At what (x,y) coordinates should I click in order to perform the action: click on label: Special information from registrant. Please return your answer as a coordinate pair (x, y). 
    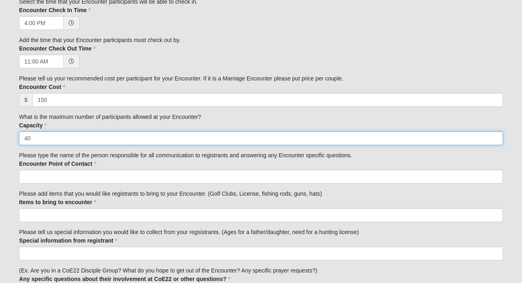
    Looking at the image, I should click on (68, 240).